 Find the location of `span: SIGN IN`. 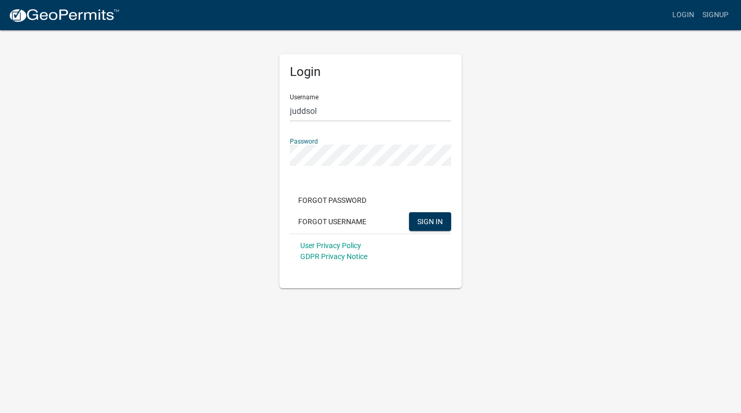

span: SIGN IN is located at coordinates (430, 221).